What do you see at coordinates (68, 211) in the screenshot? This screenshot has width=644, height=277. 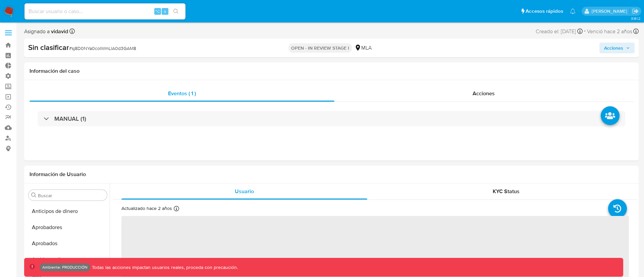 I see `button: Anticipos de dinero` at bounding box center [68, 211].